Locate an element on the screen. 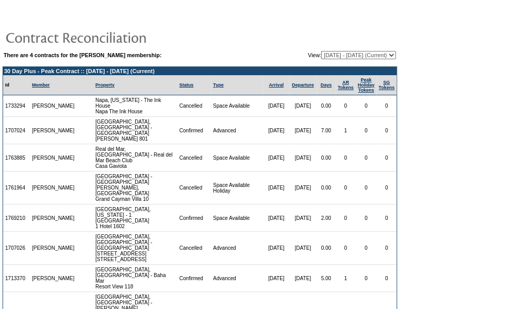 The image size is (512, 309). a: Type is located at coordinates (218, 85).